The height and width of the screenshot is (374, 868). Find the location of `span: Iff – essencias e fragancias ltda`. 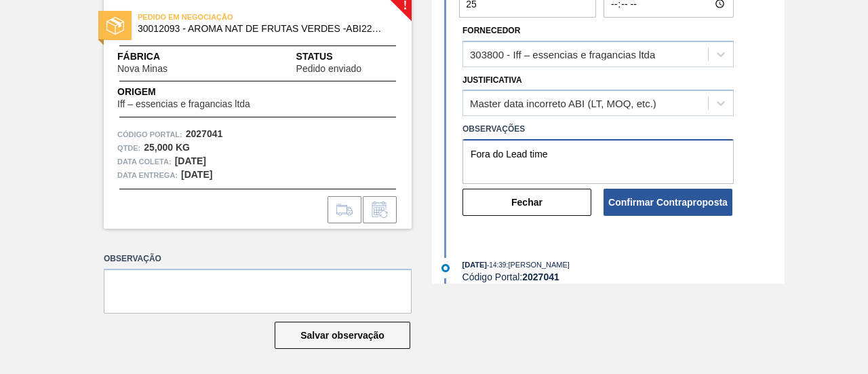

span: Iff – essencias e fragancias ltda is located at coordinates (184, 104).